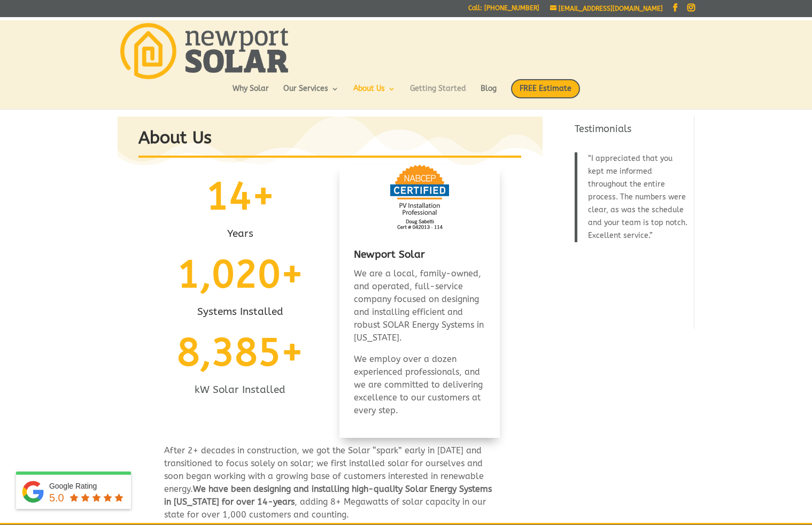 The height and width of the screenshot is (525, 812). Describe the element at coordinates (57, 498) in the screenshot. I see `span: 5.0` at that location.